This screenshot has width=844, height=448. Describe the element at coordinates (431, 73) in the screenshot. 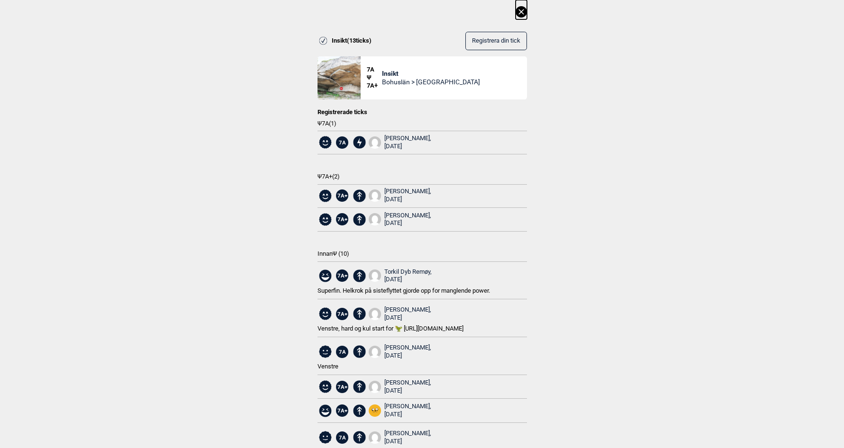

I see `span: Insikt` at that location.